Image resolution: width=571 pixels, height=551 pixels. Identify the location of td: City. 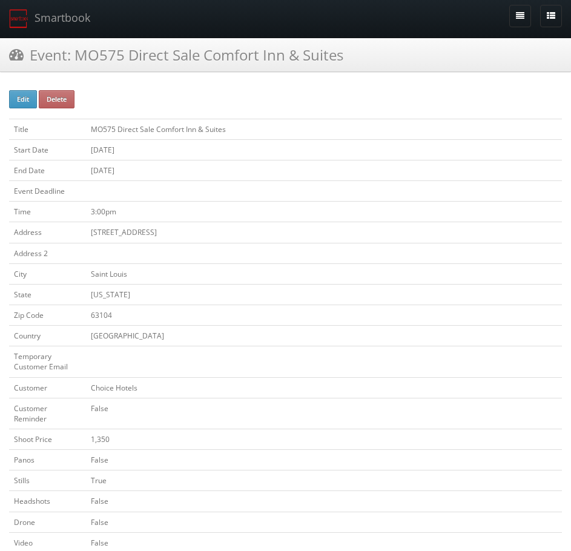
(47, 274).